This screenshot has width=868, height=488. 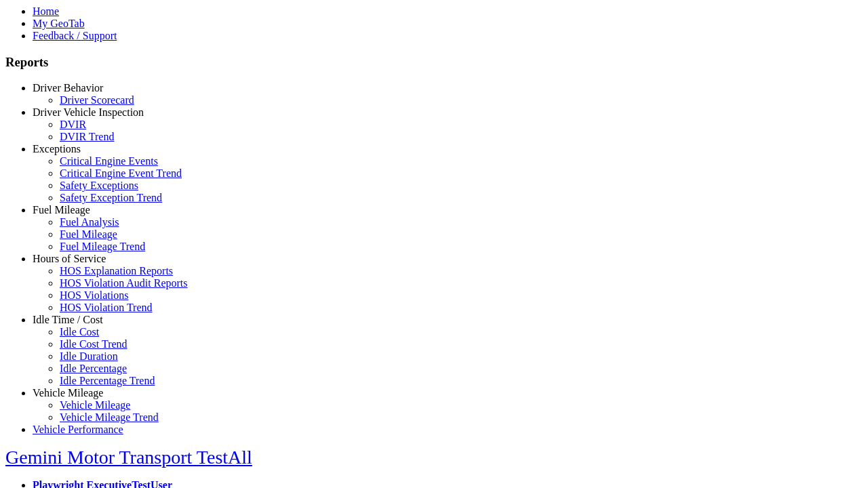 What do you see at coordinates (78, 428) in the screenshot?
I see `a: Vehicle Performance` at bounding box center [78, 428].